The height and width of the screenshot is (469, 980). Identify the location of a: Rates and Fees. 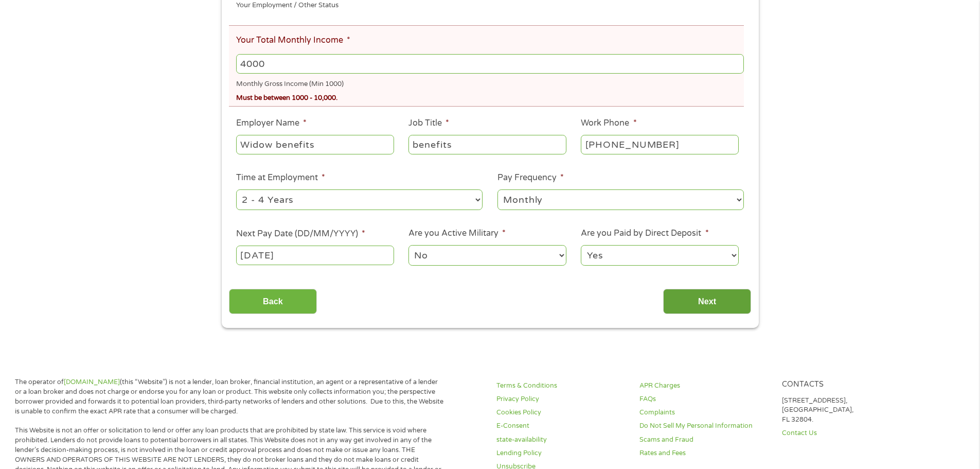
(705, 453).